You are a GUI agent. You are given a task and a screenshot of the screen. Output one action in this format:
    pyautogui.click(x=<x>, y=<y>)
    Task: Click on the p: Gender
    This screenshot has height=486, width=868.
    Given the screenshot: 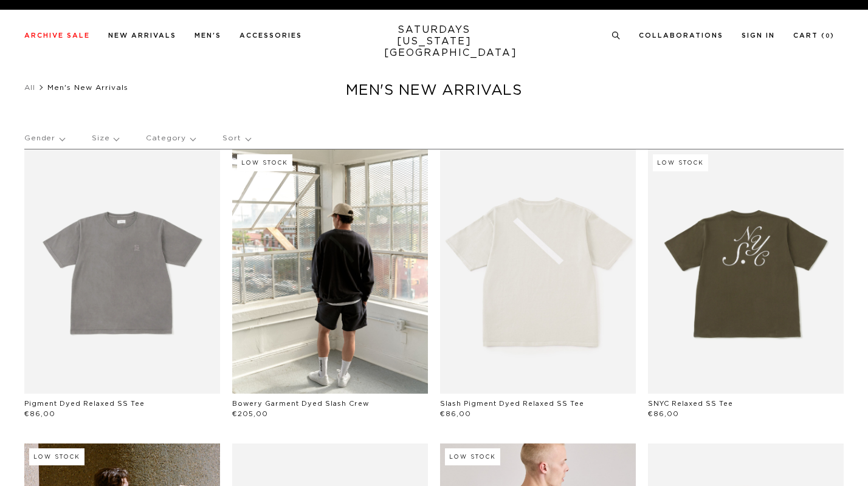 What is the action you would take?
    pyautogui.click(x=45, y=138)
    